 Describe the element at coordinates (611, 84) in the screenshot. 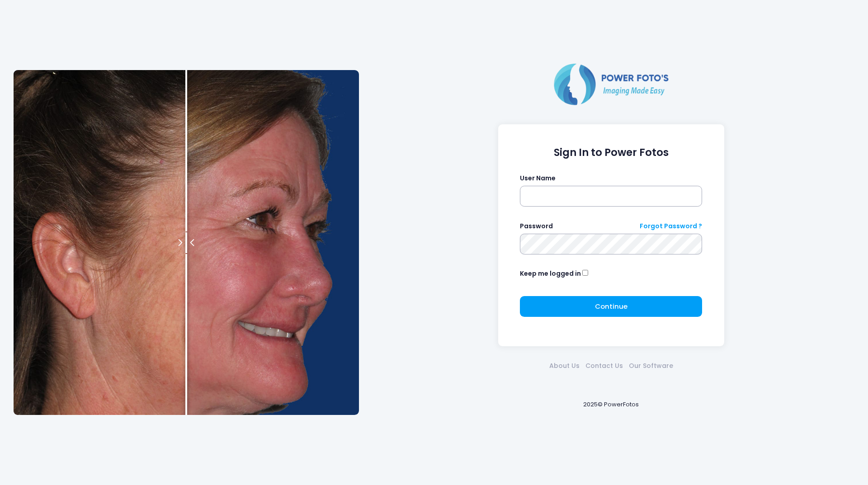

I see `img: Logo` at that location.